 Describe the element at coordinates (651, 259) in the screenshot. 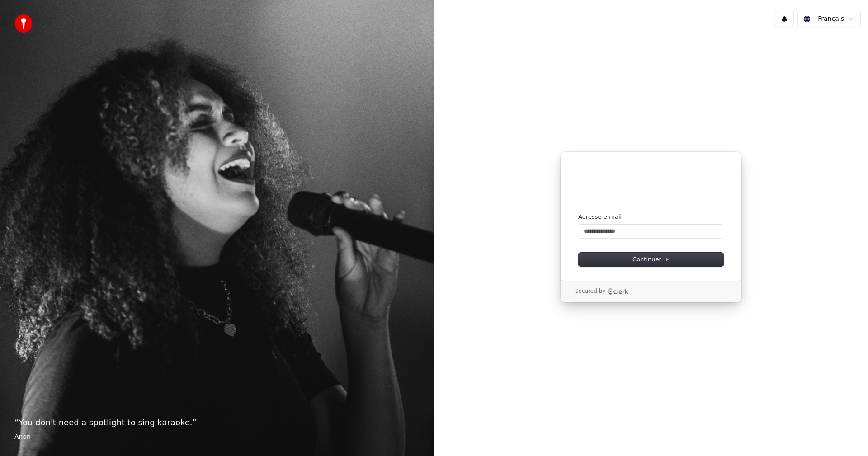

I see `span: Continuer` at that location.